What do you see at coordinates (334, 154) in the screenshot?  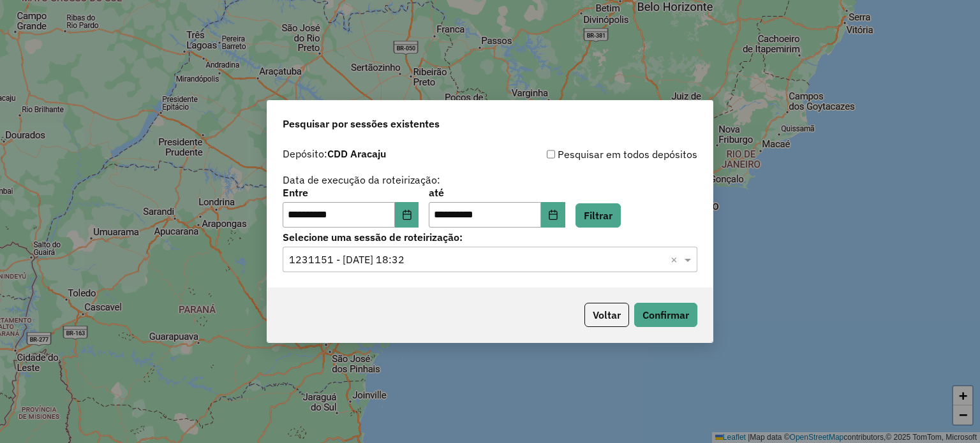 I see `label: Depósito:` at bounding box center [334, 154].